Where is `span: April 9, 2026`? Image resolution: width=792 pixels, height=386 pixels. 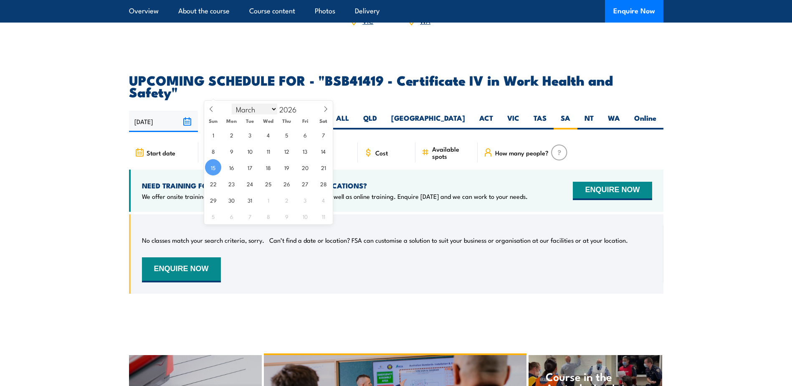
span: April 9, 2026 is located at coordinates (287, 216).